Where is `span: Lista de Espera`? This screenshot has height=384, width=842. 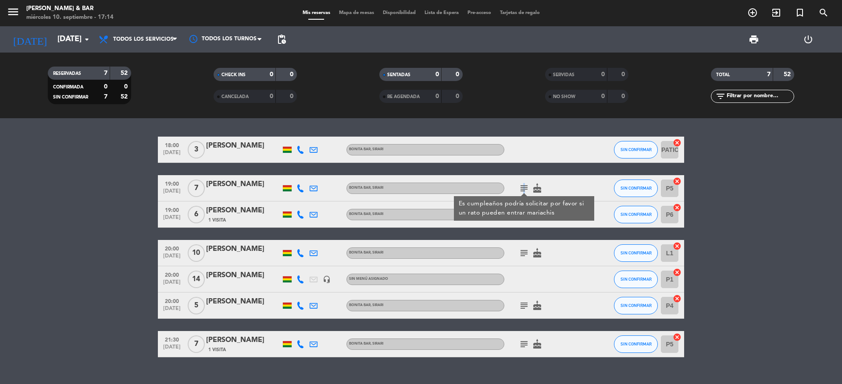
span: Lista de Espera is located at coordinates (441, 13).